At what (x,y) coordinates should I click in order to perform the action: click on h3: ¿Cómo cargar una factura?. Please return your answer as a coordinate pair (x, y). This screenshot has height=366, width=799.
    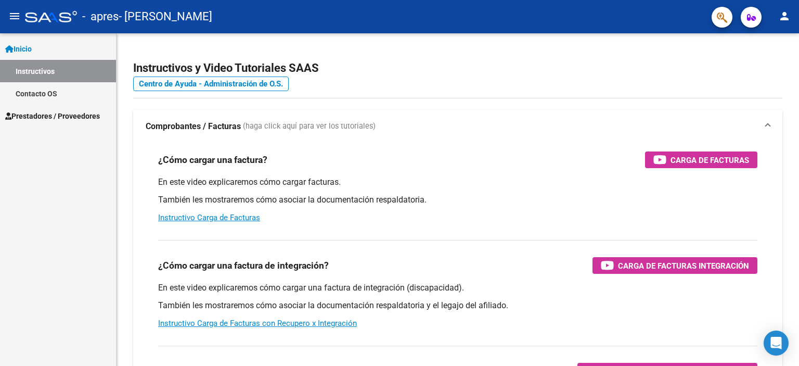
    Looking at the image, I should click on (213, 160).